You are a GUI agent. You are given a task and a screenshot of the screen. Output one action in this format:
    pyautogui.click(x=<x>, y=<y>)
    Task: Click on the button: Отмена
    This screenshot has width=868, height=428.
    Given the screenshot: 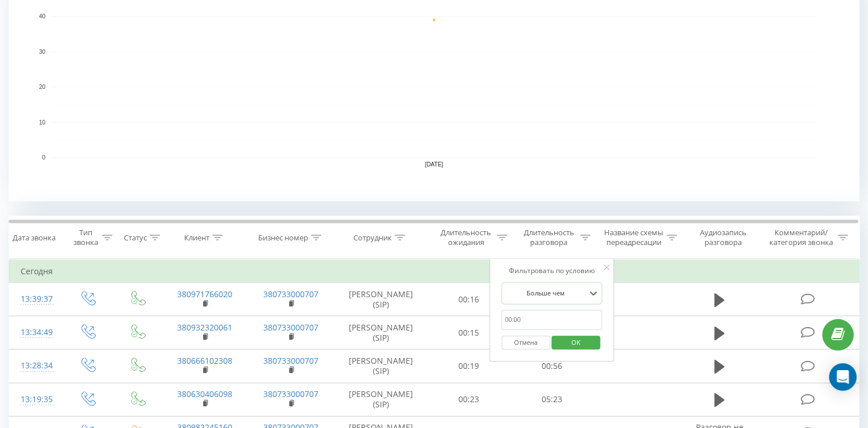 What is the action you would take?
    pyautogui.click(x=526, y=342)
    